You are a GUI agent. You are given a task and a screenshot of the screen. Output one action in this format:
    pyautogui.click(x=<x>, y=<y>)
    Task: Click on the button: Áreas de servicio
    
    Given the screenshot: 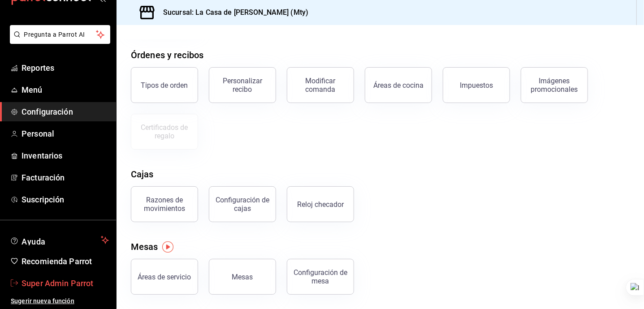 What is the action you would take?
    pyautogui.click(x=164, y=276)
    